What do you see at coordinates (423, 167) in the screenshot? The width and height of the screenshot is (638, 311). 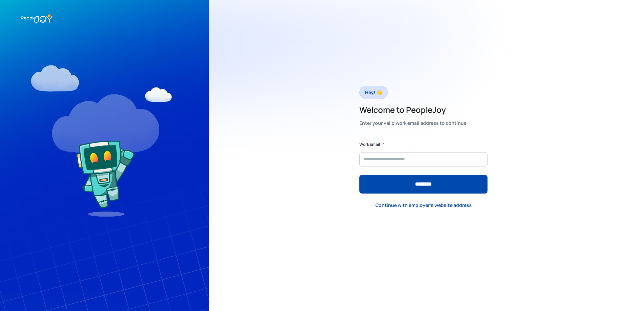 I see `form: Form` at bounding box center [423, 167].